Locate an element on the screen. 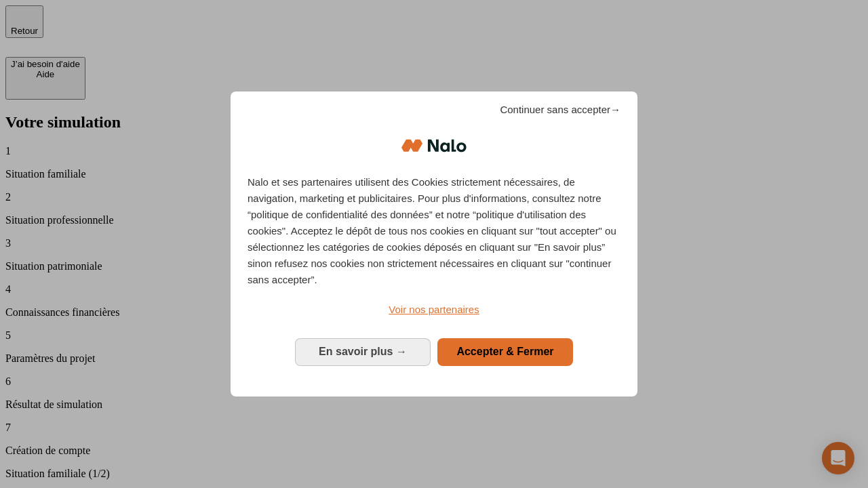 This screenshot has height=488, width=868. a: Voir nos partenaires is located at coordinates (434, 310).